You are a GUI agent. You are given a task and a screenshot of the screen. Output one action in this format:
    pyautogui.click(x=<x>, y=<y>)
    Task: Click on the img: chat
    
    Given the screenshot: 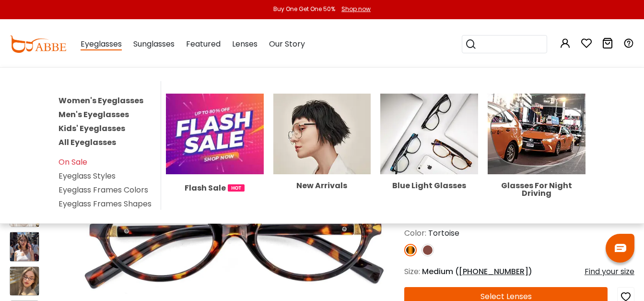 What is the action you would take?
    pyautogui.click(x=621, y=247)
    